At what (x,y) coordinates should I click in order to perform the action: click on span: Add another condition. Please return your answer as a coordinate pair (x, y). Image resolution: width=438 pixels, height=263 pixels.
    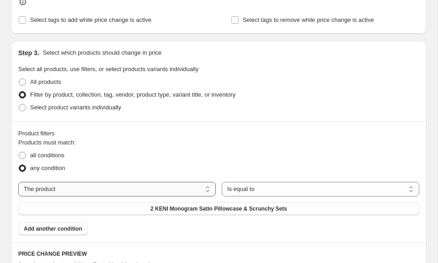
    Looking at the image, I should click on (53, 229).